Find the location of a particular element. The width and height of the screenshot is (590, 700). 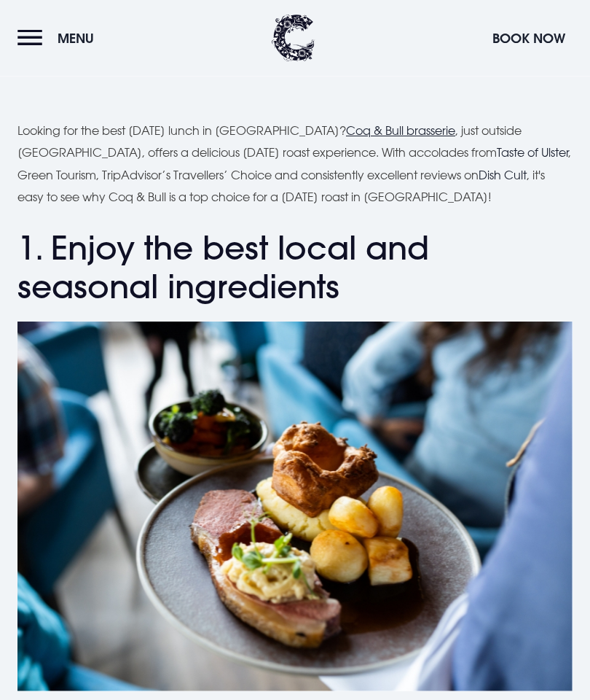

img: Sunday lunch Northern Ireland is located at coordinates (295, 507).